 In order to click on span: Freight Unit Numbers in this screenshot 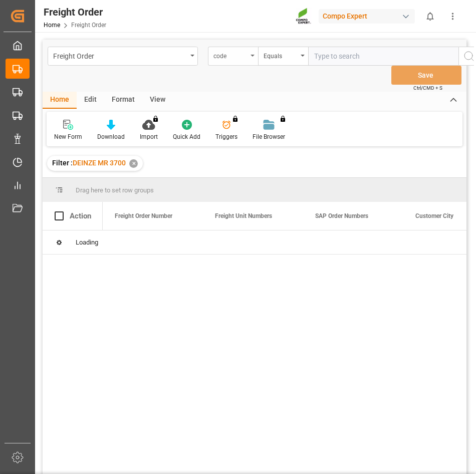, I will do `click(243, 216)`.